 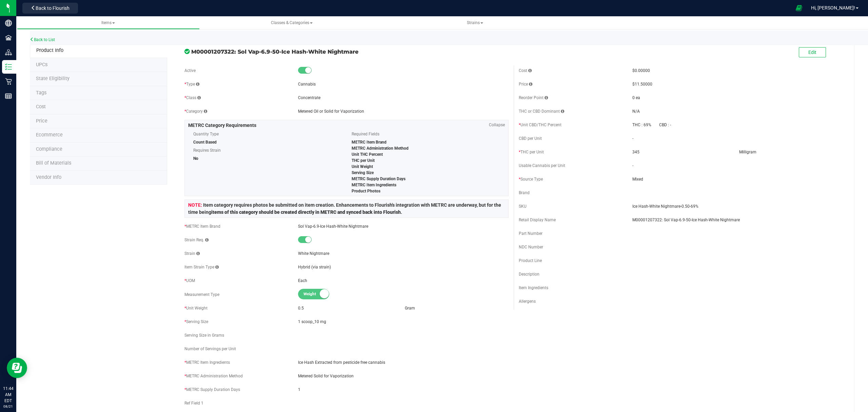 What do you see at coordinates (534, 97) in the screenshot?
I see `span: Reorder Point` at bounding box center [534, 97].